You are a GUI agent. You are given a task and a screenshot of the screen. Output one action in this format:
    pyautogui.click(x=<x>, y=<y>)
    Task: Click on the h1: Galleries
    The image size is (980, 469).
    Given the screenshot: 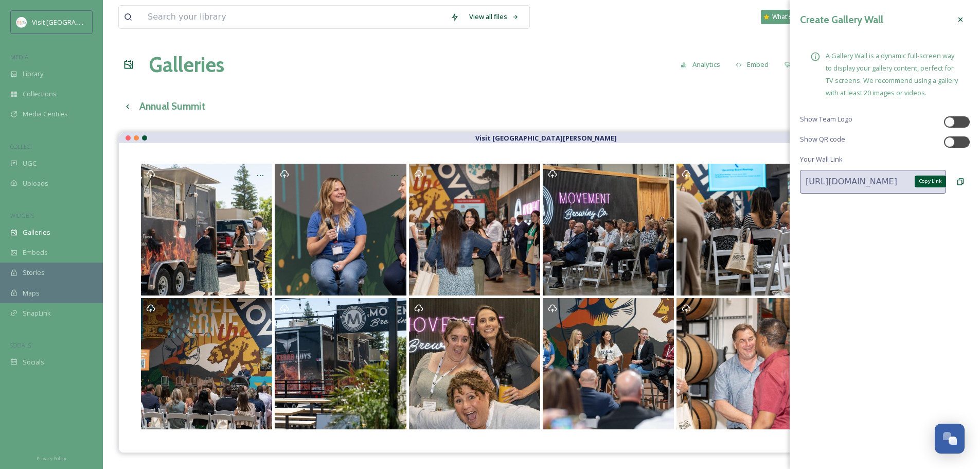 What is the action you would take?
    pyautogui.click(x=187, y=65)
    